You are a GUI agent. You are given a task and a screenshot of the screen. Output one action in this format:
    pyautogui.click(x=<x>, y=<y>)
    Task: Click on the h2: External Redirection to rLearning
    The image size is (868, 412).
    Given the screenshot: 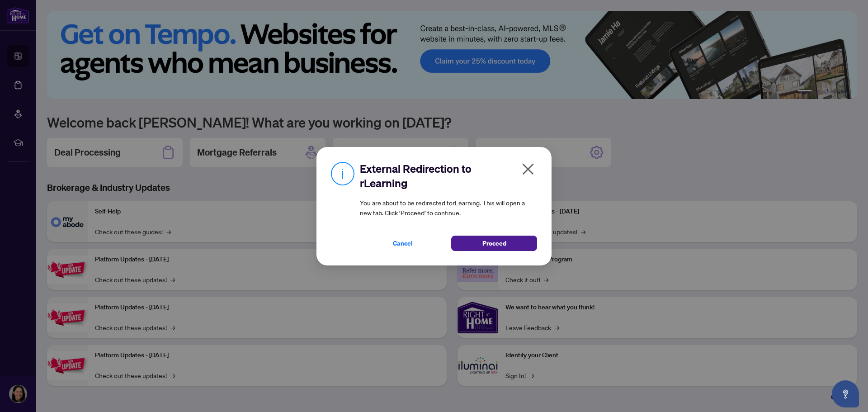 What is the action you would take?
    pyautogui.click(x=448, y=176)
    